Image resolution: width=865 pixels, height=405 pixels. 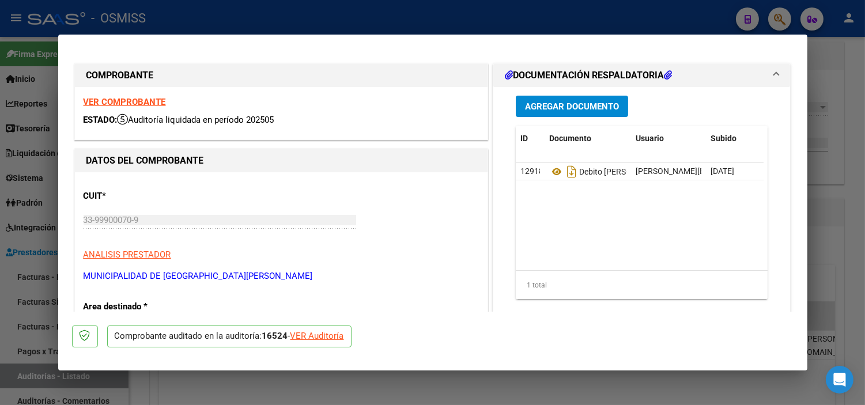 What do you see at coordinates (143, 196) in the screenshot?
I see `p: CUIT` at bounding box center [143, 196].